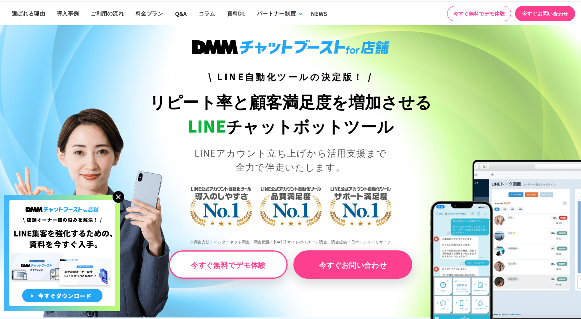 Image resolution: width=581 pixels, height=319 pixels. I want to click on p: LINEアカウント立ち上げから活用支援まで 全力で伴走いたします。, so click(290, 160).